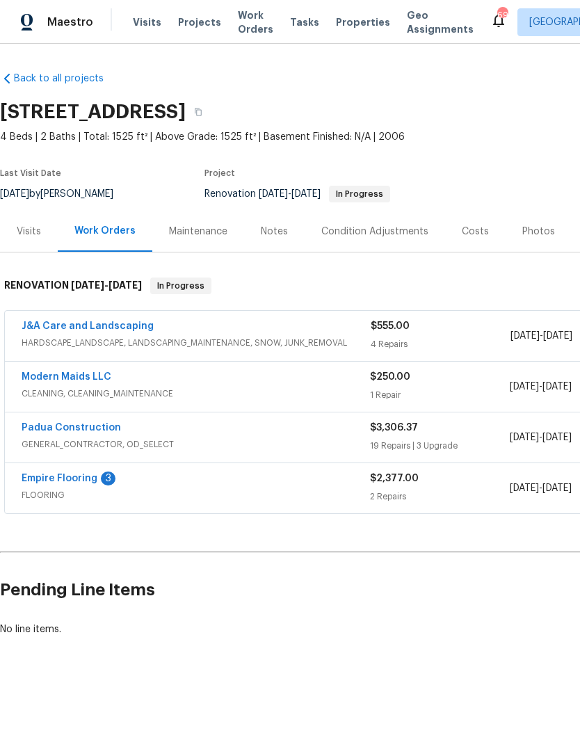 Image resolution: width=580 pixels, height=756 pixels. Describe the element at coordinates (274, 232) in the screenshot. I see `div: Notes` at that location.